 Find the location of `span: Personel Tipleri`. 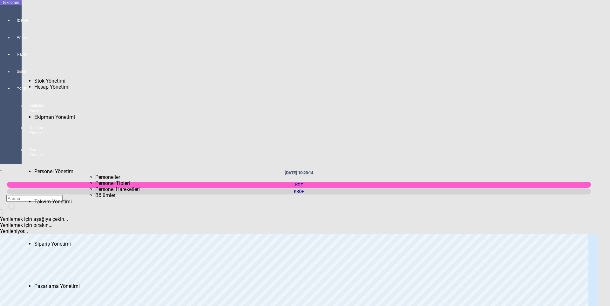

span: Personel Tipleri is located at coordinates (112, 183).